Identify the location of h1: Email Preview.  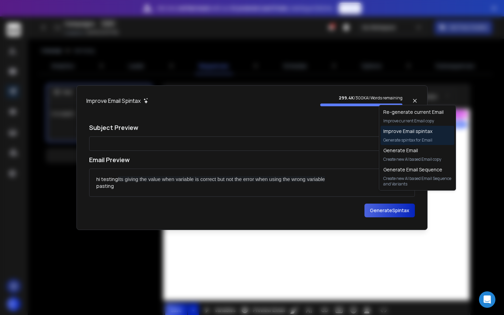
(252, 160).